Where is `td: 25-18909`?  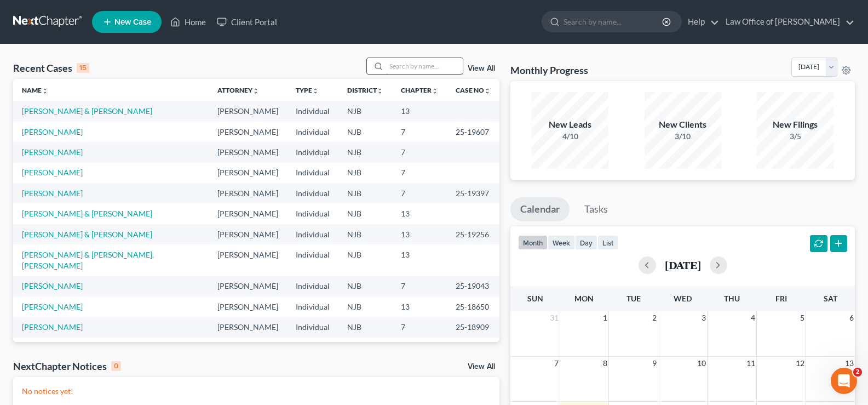
td: 25-18909 is located at coordinates (473, 327).